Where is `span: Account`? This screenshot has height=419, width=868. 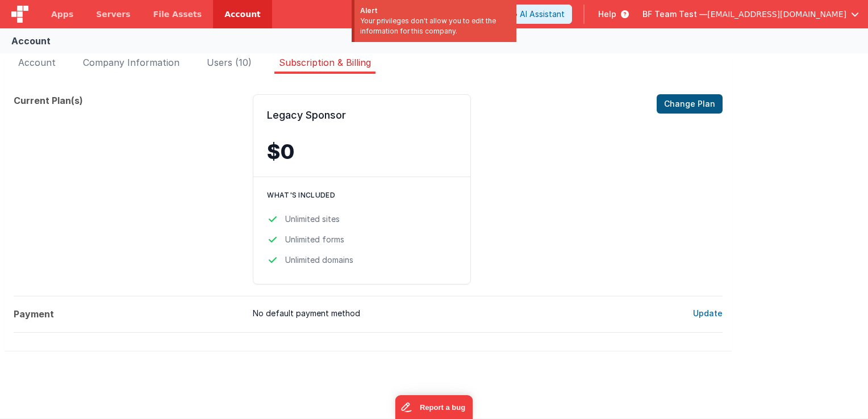
span: Account is located at coordinates (37, 63).